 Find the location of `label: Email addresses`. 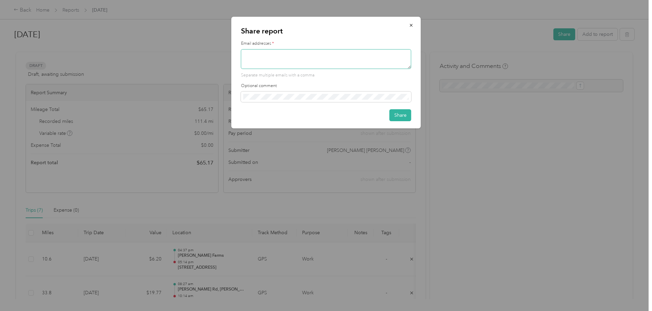

label: Email addresses is located at coordinates (326, 44).